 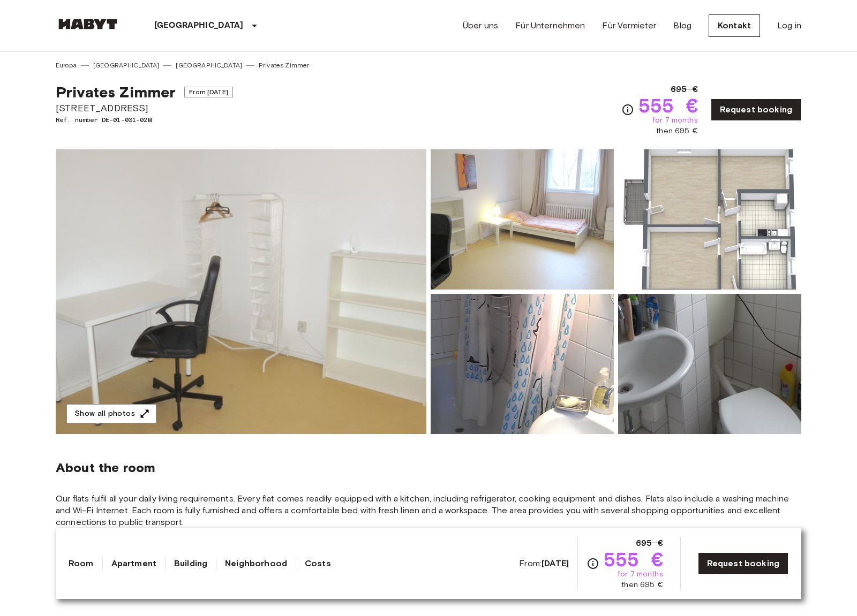 What do you see at coordinates (480, 26) in the screenshot?
I see `a: Über uns` at bounding box center [480, 26].